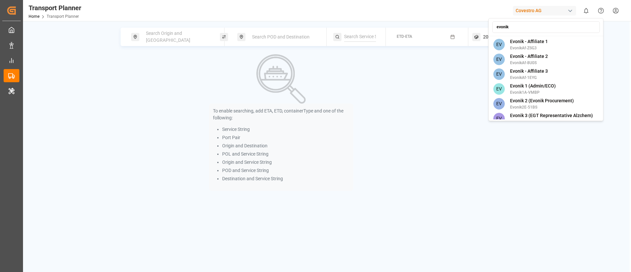  What do you see at coordinates (529, 63) in the screenshot?
I see `span: EvonikAf-8U0S` at bounding box center [529, 63].